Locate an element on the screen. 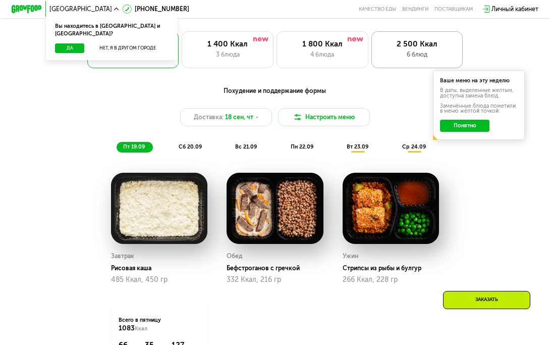  div: 1 800 Ккал is located at coordinates (322, 44).